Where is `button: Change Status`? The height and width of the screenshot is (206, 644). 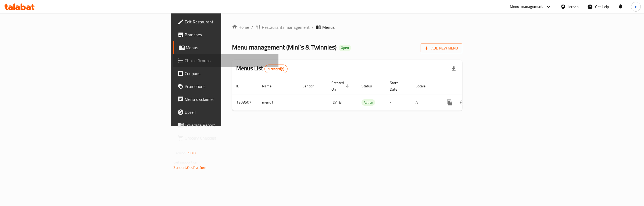
button: Change Status is located at coordinates (462, 102).